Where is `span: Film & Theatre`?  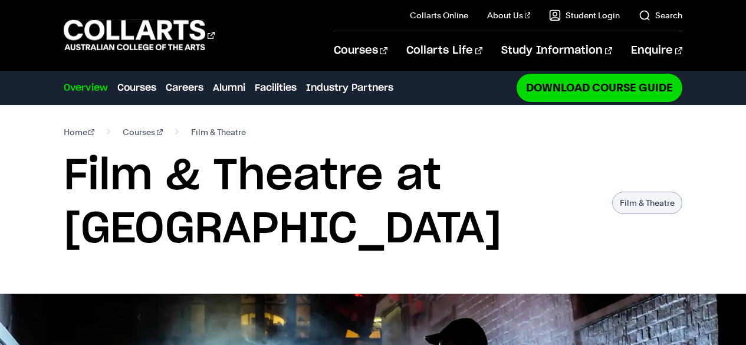 span: Film & Theatre is located at coordinates (218, 132).